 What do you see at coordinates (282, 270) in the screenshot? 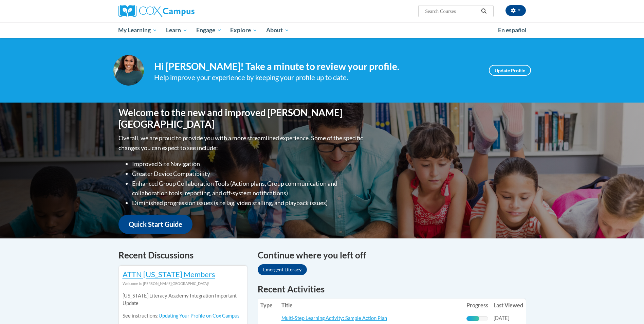
I see `a: Emergent Literacy` at bounding box center [282, 270].